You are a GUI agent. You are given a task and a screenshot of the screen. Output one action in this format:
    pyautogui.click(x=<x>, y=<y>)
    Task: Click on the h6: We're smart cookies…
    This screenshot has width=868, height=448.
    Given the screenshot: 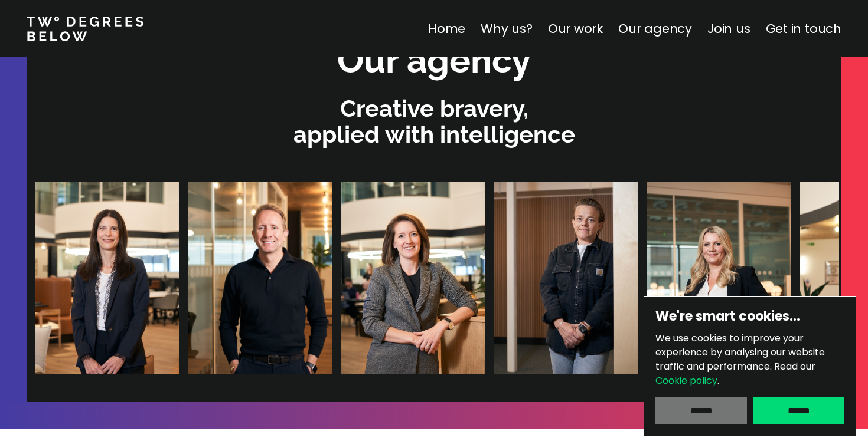 What is the action you would take?
    pyautogui.click(x=750, y=316)
    